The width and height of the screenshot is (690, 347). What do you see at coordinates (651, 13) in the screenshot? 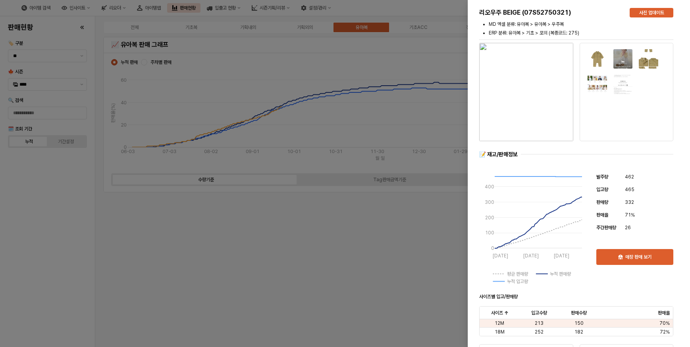
I see `button: 사진 업데이트` at bounding box center [651, 13].